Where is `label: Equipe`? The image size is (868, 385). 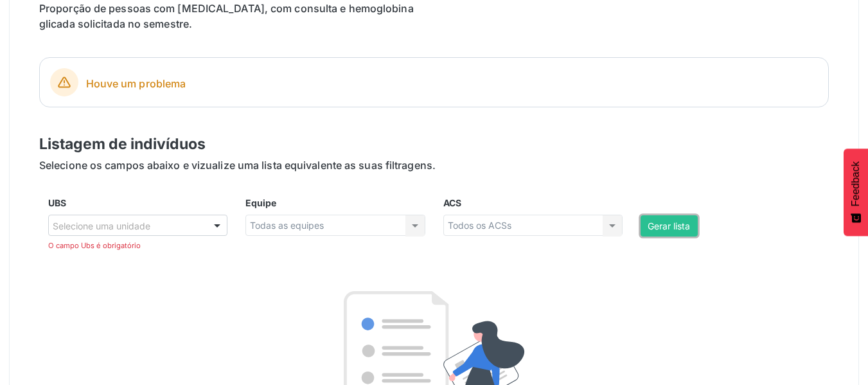 label: Equipe is located at coordinates (261, 202).